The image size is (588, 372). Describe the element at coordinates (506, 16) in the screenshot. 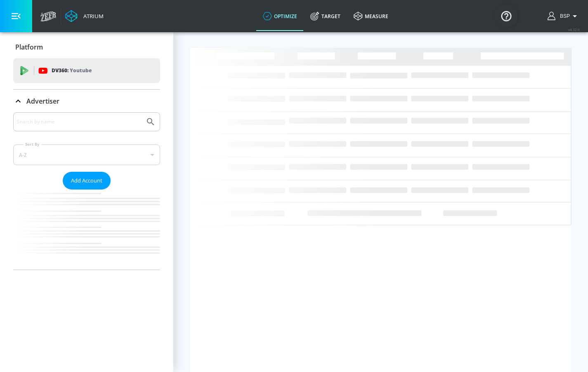

I see `button: Open Resource Center` at that location.